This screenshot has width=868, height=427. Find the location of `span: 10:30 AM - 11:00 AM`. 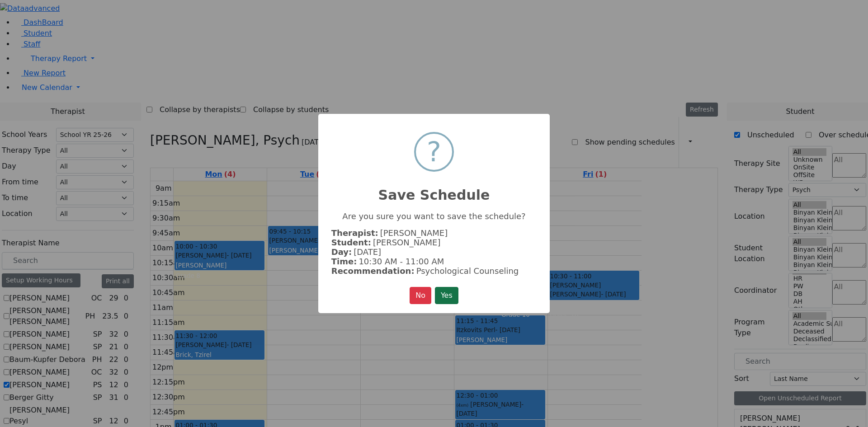

span: 10:30 AM - 11:00 AM is located at coordinates (401, 262).